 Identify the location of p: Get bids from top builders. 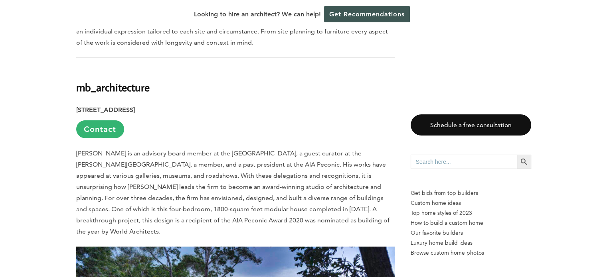
(471, 193).